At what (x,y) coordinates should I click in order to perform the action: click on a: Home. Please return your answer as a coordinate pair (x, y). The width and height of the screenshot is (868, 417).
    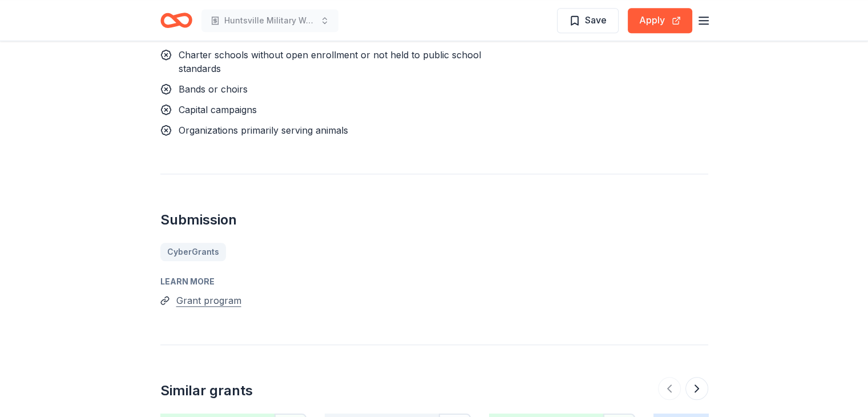
    Looking at the image, I should click on (177, 20).